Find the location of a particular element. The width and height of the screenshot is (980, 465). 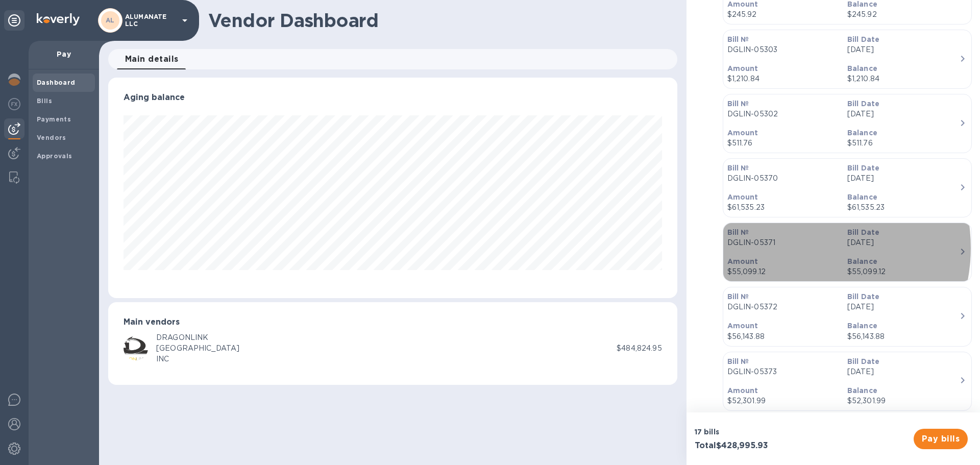

p: Pay is located at coordinates (64, 54).